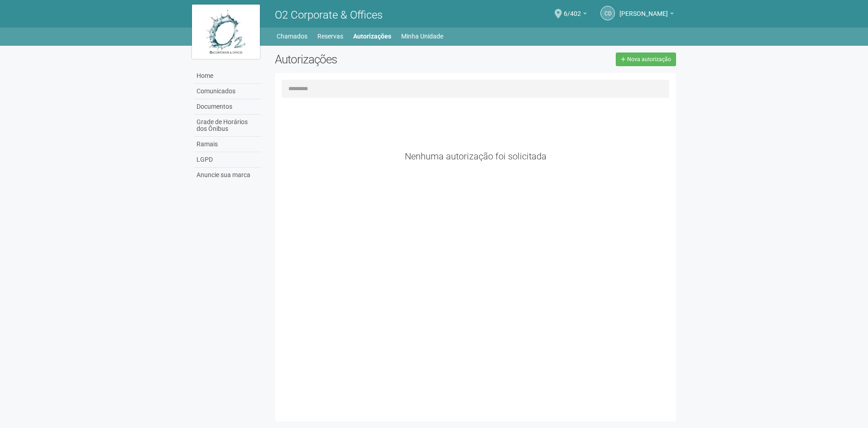  Describe the element at coordinates (572, 9) in the screenshot. I see `span: 6/402` at that location.